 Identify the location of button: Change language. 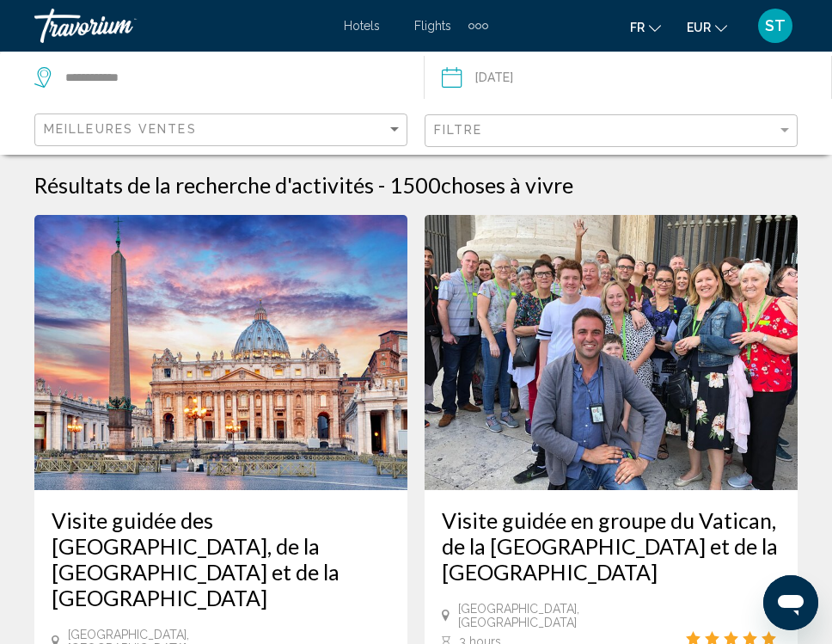
(646, 27).